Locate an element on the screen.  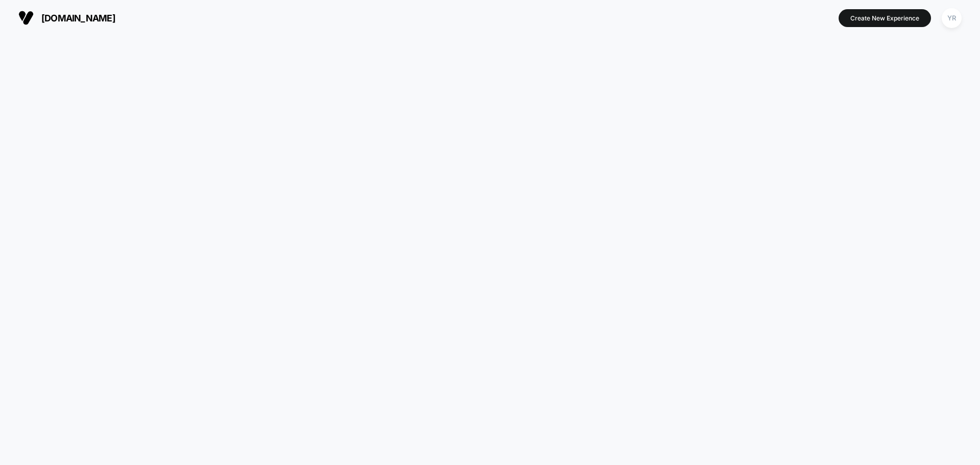
div: YR is located at coordinates (951, 18).